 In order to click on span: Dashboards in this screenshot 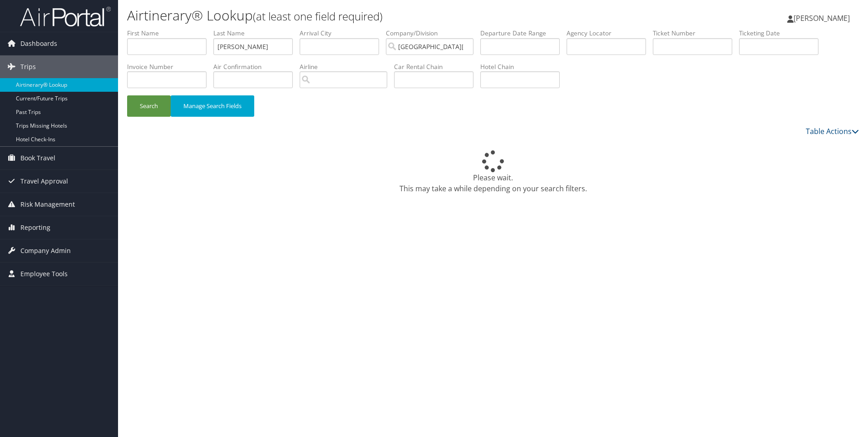, I will do `click(38, 44)`.